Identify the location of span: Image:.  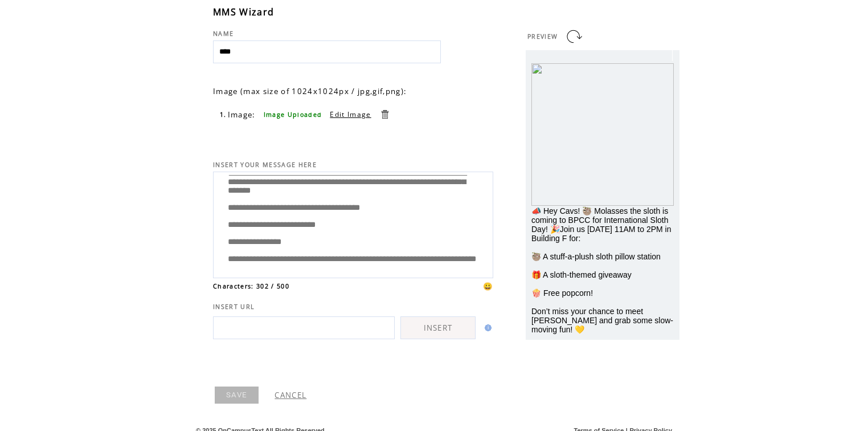
(241, 115).